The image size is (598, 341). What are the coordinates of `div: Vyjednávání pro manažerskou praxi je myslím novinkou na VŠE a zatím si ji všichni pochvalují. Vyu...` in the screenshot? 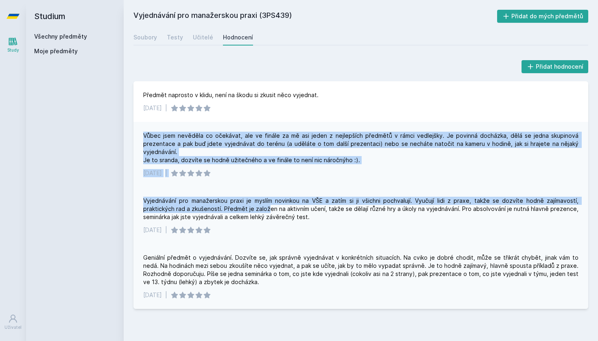 It's located at (361, 209).